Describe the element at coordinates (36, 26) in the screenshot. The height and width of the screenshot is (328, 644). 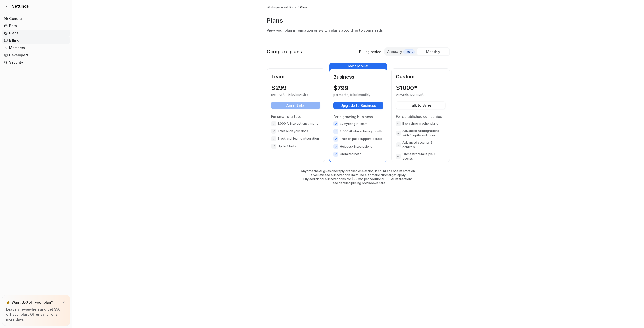
I see `a: Bots` at that location.